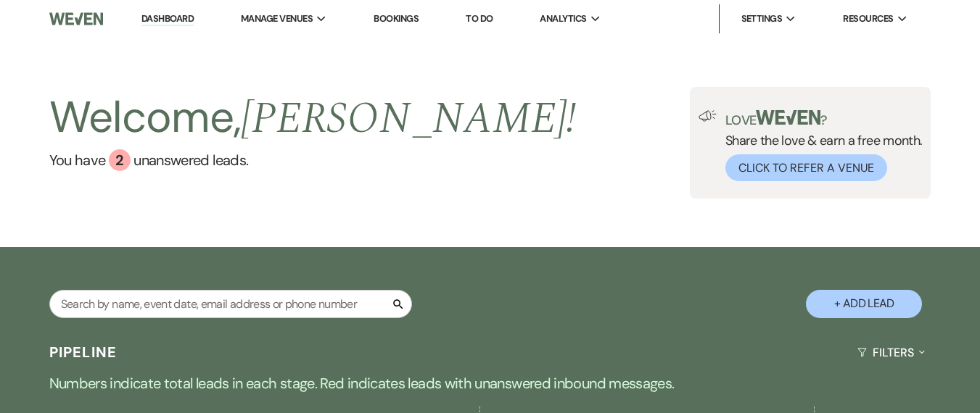 This screenshot has height=413, width=980. Describe the element at coordinates (825, 118) in the screenshot. I see `p: Love ?` at that location.